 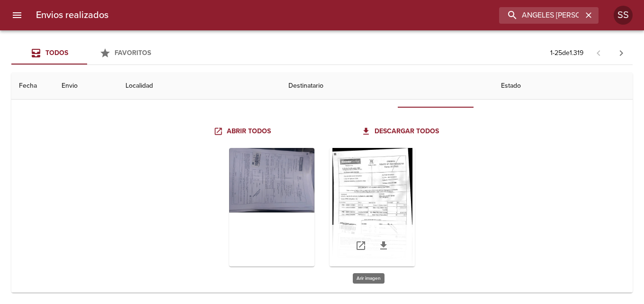 I want to click on th: Estado, so click(x=563, y=86).